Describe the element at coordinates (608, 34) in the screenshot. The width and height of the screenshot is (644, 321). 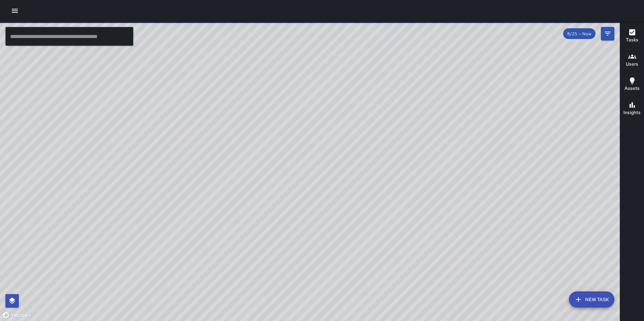
I see `button: Filters` at that location.